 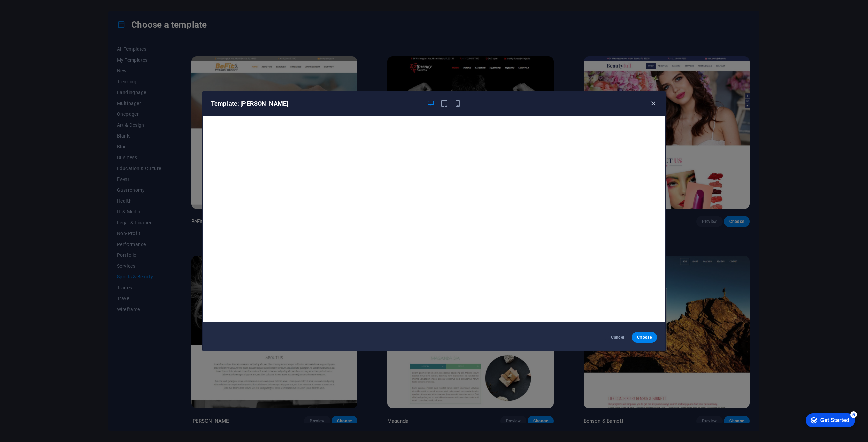 I want to click on button: Choose, so click(x=644, y=338).